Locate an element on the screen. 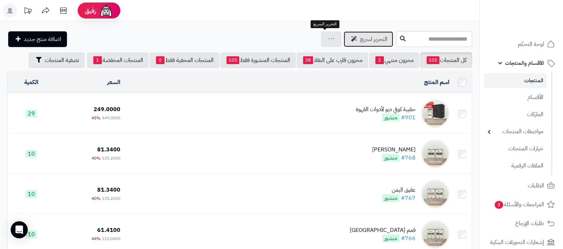 This screenshot has width=563, height=249. a: المراجعات والأسئلة3 is located at coordinates (521, 204).